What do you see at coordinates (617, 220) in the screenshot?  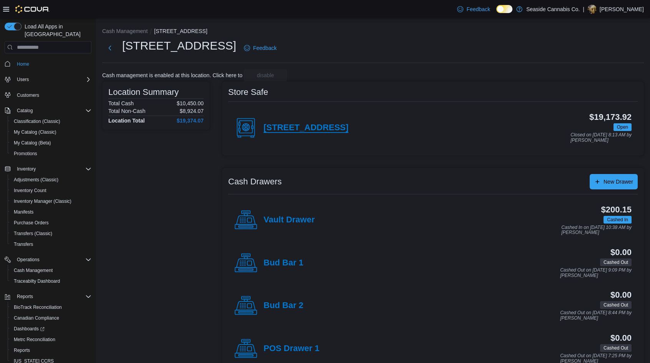 I see `span: Cashed In` at bounding box center [617, 220].